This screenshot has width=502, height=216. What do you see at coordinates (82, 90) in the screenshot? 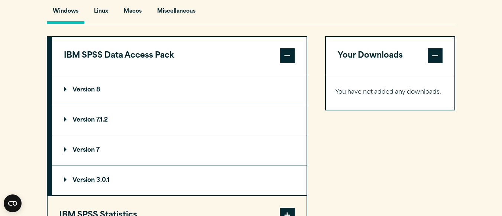
I see `p: Version 8` at bounding box center [82, 90].